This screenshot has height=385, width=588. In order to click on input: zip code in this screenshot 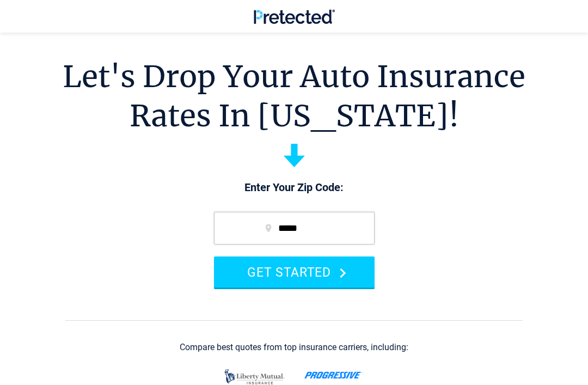, I will do `click(294, 228)`.